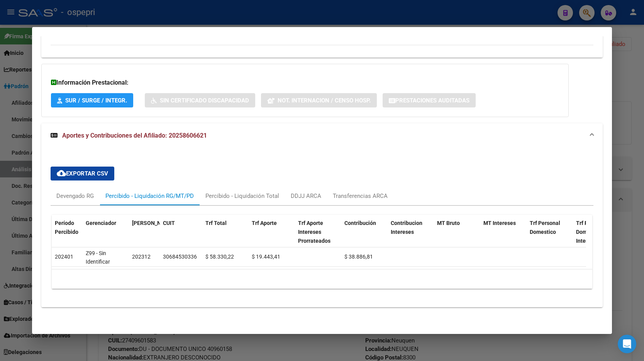  What do you see at coordinates (220, 256) in the screenshot?
I see `span: $ 58.330,22` at bounding box center [220, 256].